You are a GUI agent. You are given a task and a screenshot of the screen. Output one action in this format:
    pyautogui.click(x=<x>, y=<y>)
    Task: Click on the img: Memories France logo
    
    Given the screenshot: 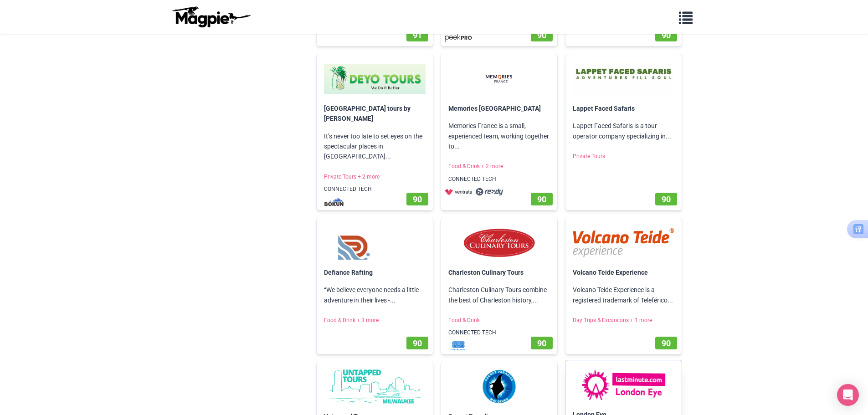 What is the action you would take?
    pyautogui.click(x=499, y=79)
    